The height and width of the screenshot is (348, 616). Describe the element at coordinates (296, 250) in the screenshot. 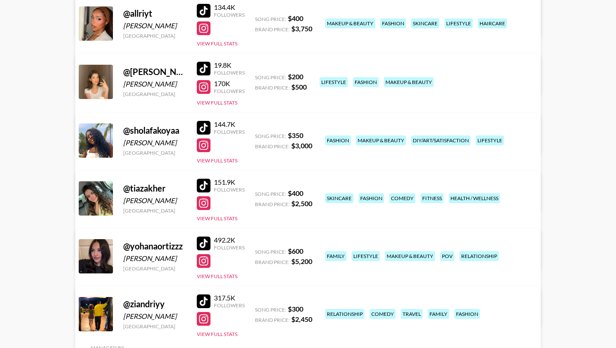

I see `strong: $ 600` at that location.